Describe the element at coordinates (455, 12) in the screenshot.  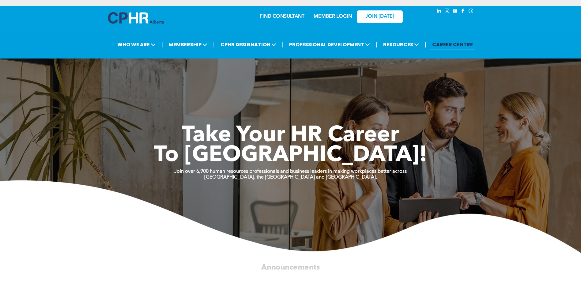
I see `a: youtube` at that location.